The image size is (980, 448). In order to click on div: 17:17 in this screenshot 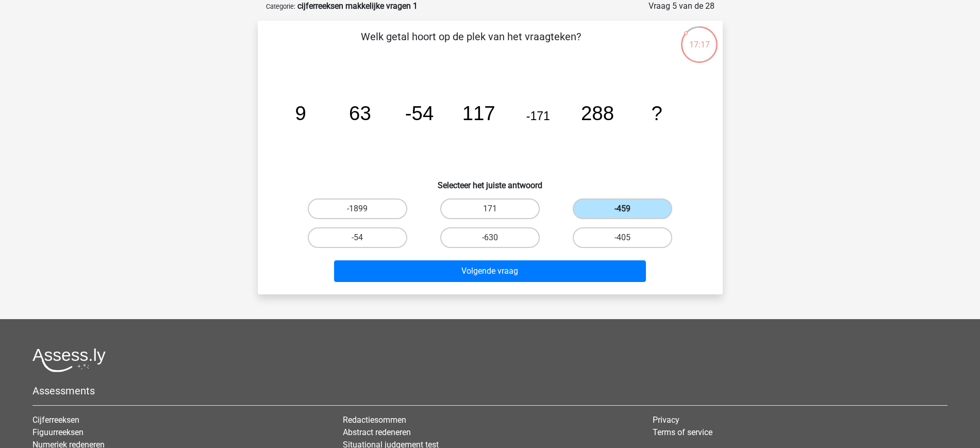, I will do `click(699, 38)`.